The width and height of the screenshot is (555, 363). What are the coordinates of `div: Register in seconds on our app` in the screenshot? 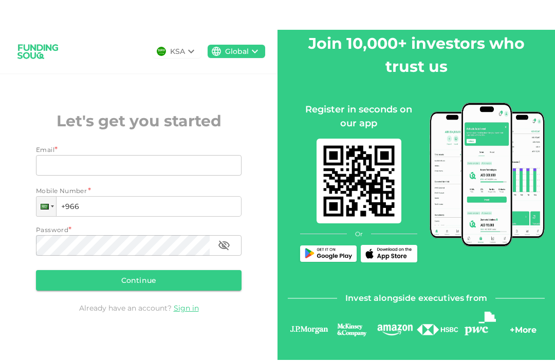 It's located at (358, 117).